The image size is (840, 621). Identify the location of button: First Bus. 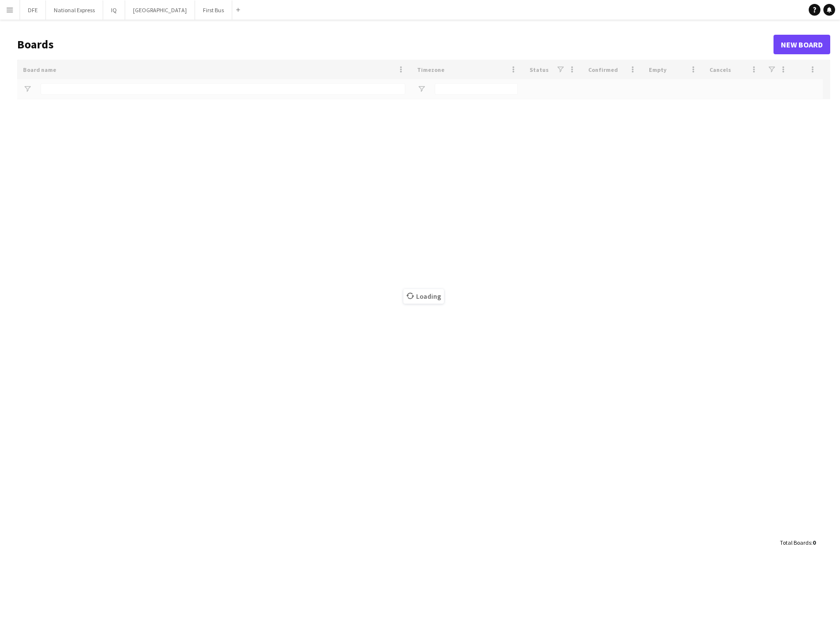
(214, 10).